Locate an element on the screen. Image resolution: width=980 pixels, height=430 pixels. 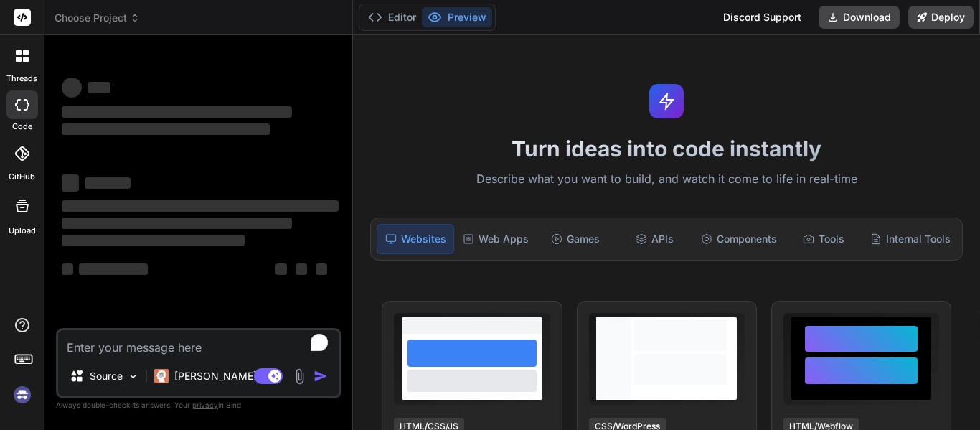
div: Games is located at coordinates (575, 239).